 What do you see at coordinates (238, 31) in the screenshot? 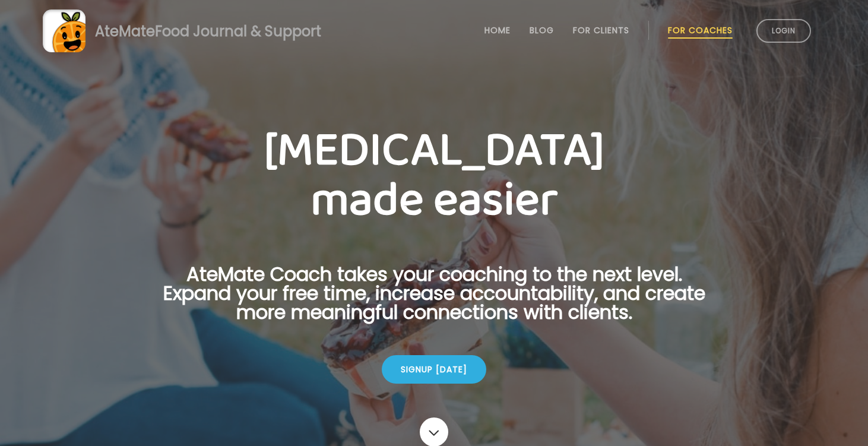
I see `span: Food Journal & Support` at bounding box center [238, 31].